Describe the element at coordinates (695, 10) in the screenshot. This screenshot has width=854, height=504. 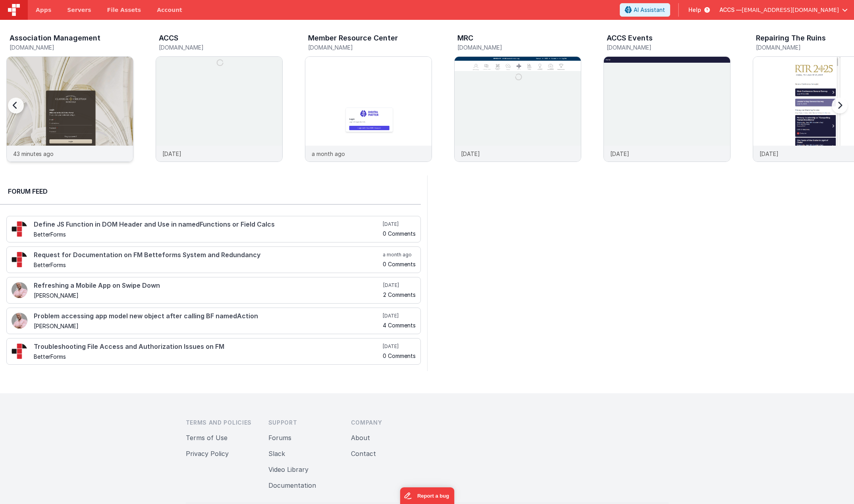
I see `span: Help` at that location.